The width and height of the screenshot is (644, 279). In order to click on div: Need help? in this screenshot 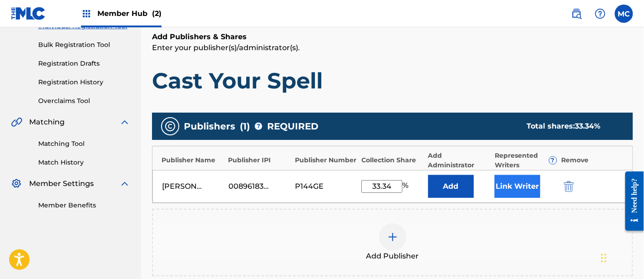, I will do `click(16, 31)`.